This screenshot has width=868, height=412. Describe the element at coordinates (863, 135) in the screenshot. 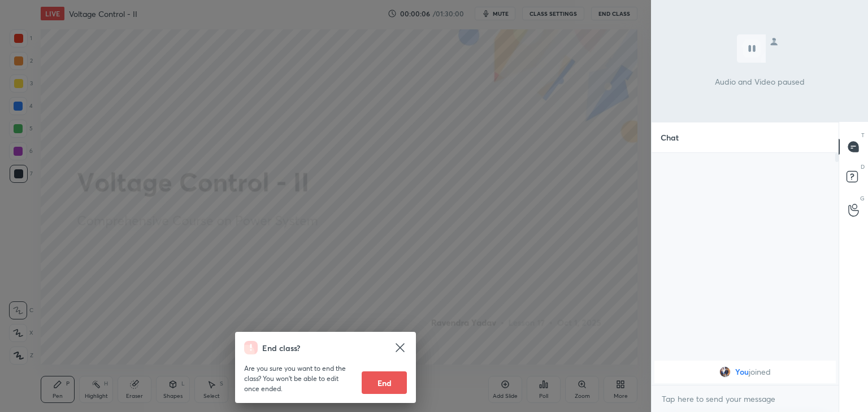

I see `p: T` at that location.